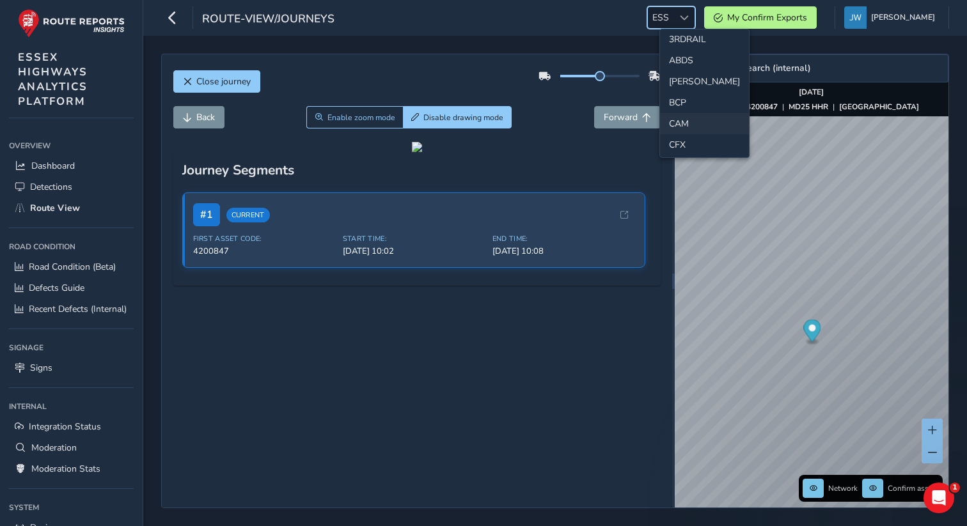  I want to click on span: # 1, so click(206, 215).